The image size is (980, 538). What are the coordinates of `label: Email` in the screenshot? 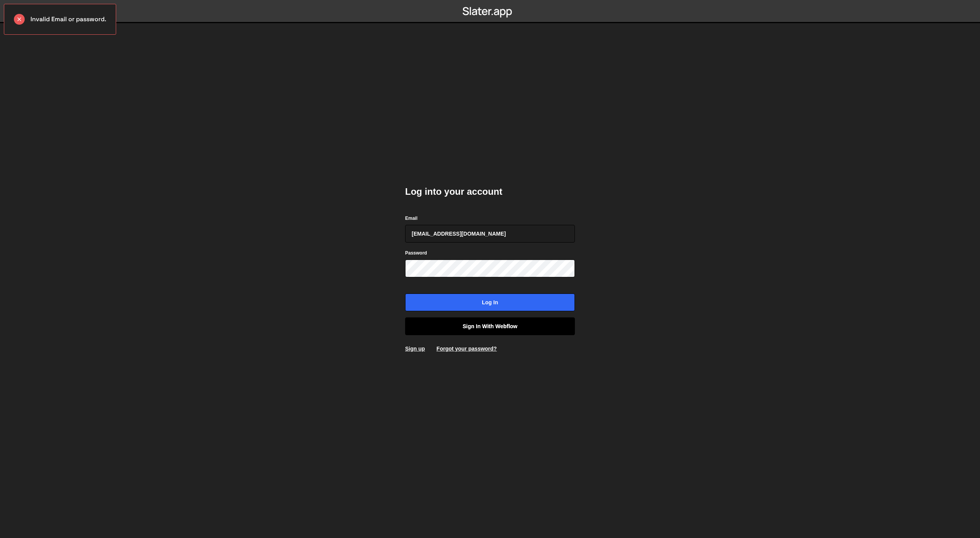 It's located at (412, 219).